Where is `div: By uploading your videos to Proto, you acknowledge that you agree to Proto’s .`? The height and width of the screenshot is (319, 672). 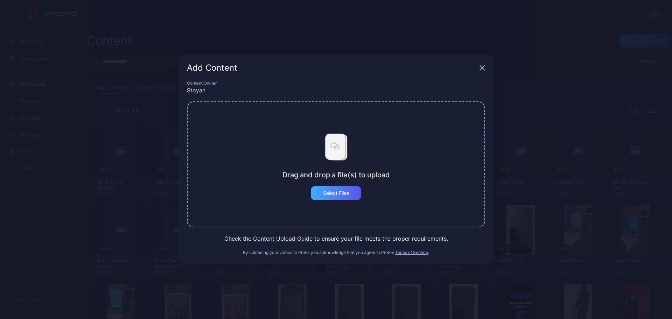
div: By uploading your videos to Proto, you acknowledge that you agree to Proto’s . is located at coordinates (336, 253).